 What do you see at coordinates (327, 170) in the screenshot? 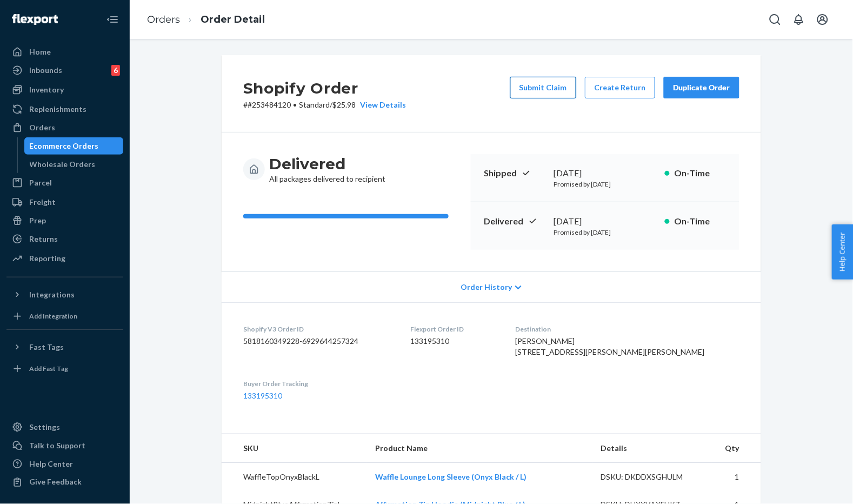
I see `div: All packages delivered to recipient` at bounding box center [327, 170].